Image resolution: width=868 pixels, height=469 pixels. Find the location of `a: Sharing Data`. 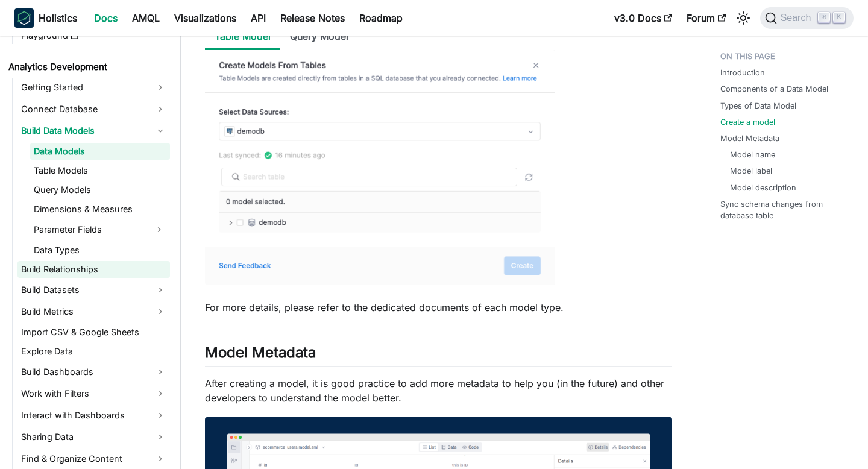

a: Sharing Data is located at coordinates (93, 437).